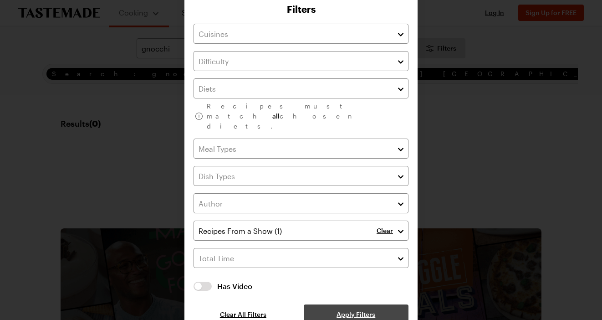 The width and height of the screenshot is (602, 320). What do you see at coordinates (356, 314) in the screenshot?
I see `span: Apply Filters` at bounding box center [356, 314].